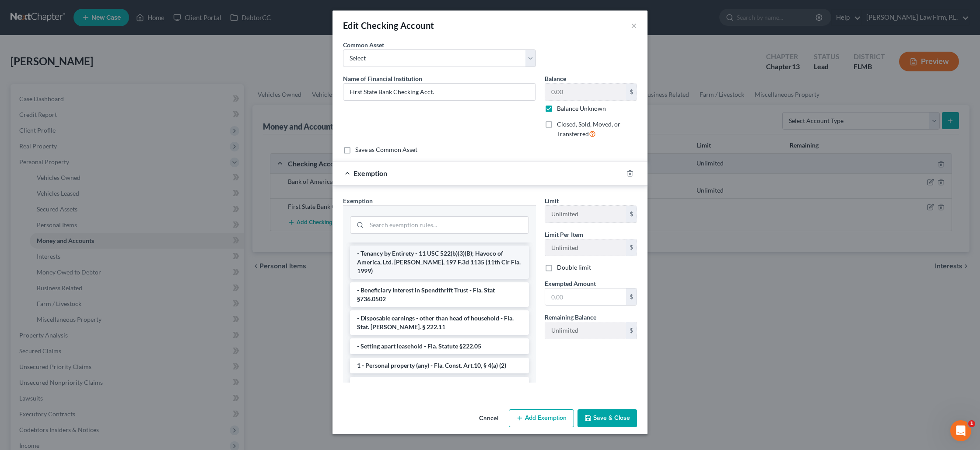 This screenshot has width=980, height=450. What do you see at coordinates (382, 78) in the screenshot?
I see `span: Name of Financial Institution` at bounding box center [382, 78].